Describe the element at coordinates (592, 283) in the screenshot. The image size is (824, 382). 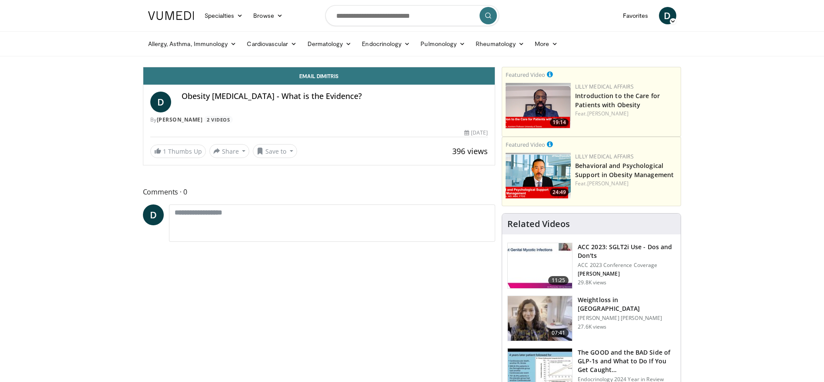
I see `p: 29.8K views` at that location.